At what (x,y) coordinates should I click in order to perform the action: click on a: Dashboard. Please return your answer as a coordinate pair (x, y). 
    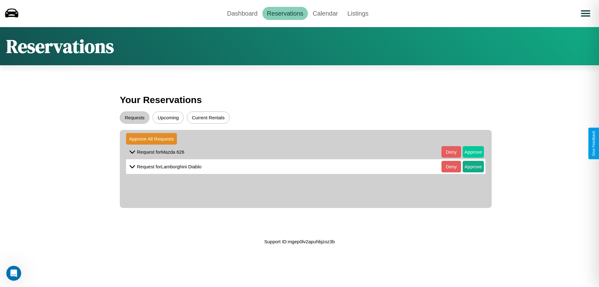
    Looking at the image, I should click on (242, 13).